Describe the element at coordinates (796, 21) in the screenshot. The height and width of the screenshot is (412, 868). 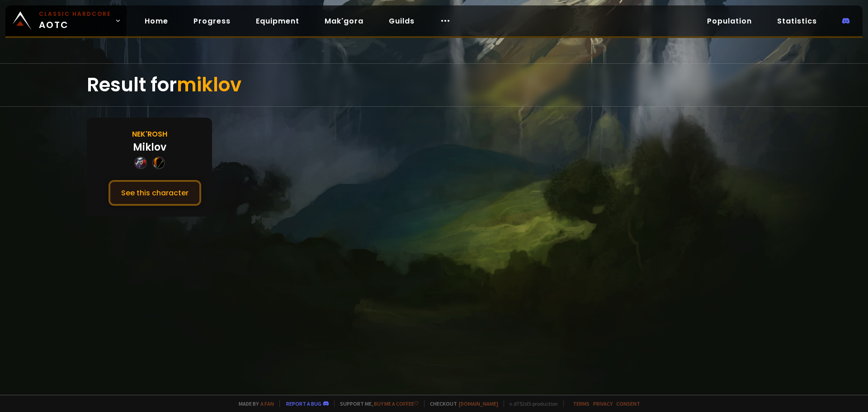
I see `a: Statistics` at that location.